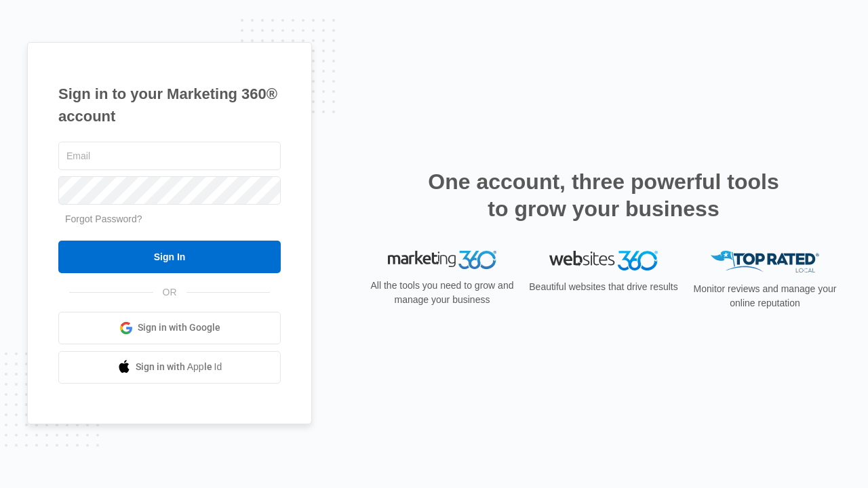 The height and width of the screenshot is (488, 868). I want to click on span: OR, so click(169, 292).